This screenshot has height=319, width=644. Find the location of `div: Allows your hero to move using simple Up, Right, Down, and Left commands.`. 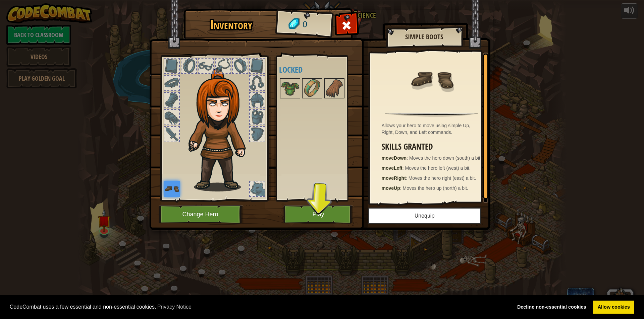

div: Allows your hero to move using simple Up, Right, Down, and Left commands. is located at coordinates (433, 129).